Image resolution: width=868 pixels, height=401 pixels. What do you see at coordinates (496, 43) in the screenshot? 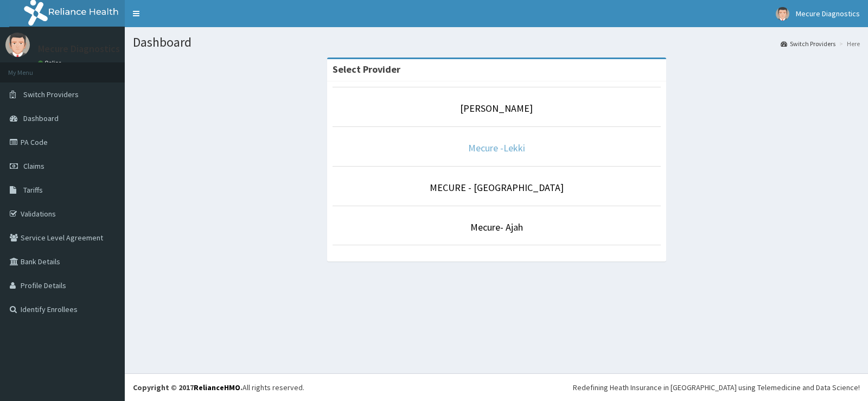
I see `h1: Dashboard` at bounding box center [496, 43].